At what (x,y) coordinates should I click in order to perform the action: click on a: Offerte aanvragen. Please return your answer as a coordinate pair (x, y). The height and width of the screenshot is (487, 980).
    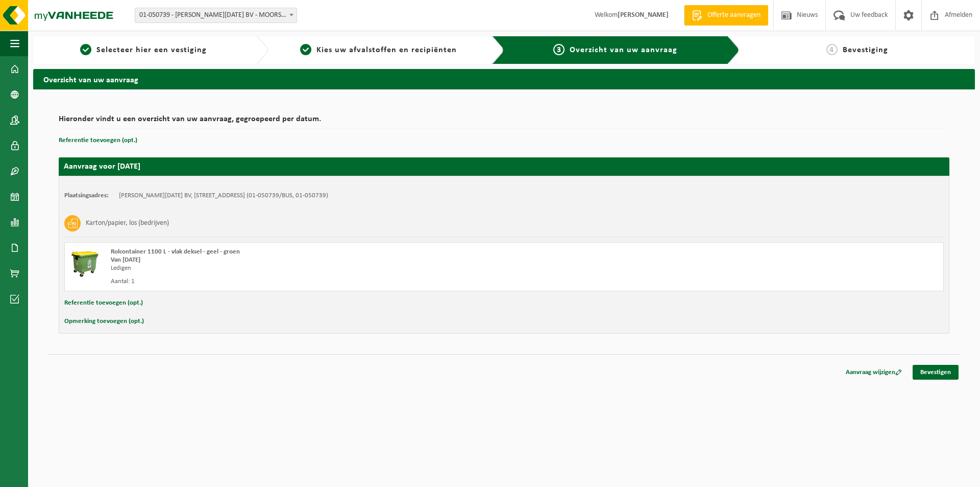
    Looking at the image, I should click on (726, 15).